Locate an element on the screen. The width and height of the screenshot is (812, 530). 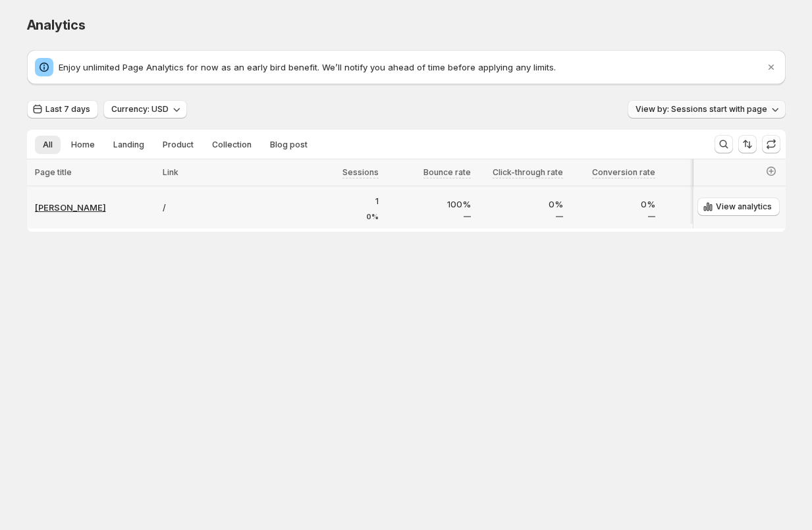
button: Dismiss notification is located at coordinates (771, 67).